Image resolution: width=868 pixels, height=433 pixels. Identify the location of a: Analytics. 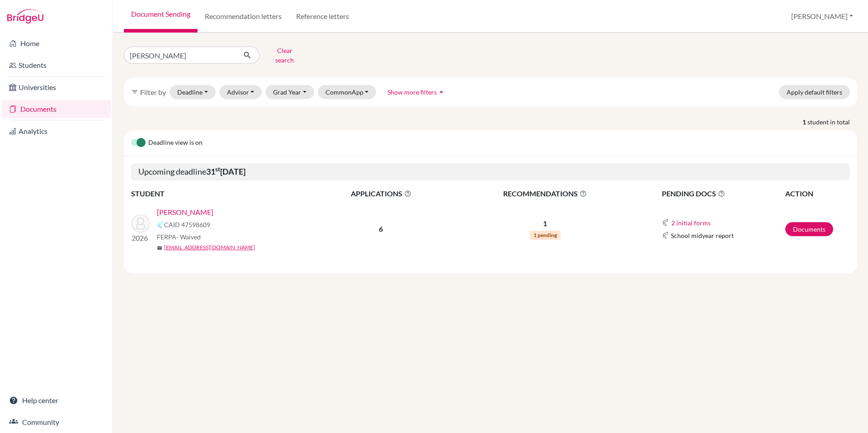
(56, 131).